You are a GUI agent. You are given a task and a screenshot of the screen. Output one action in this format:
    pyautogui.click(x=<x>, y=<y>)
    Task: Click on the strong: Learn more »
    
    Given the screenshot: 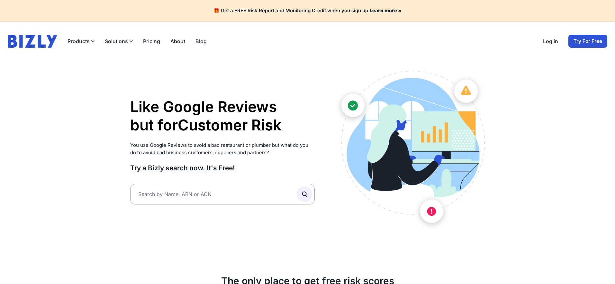 What is the action you would take?
    pyautogui.click(x=386, y=10)
    